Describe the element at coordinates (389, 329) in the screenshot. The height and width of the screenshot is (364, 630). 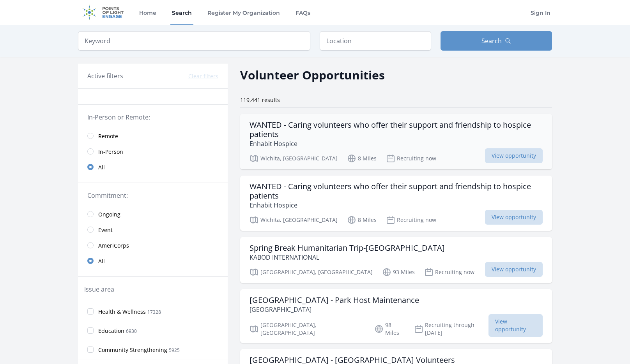
I see `p: 98 Miles` at that location.